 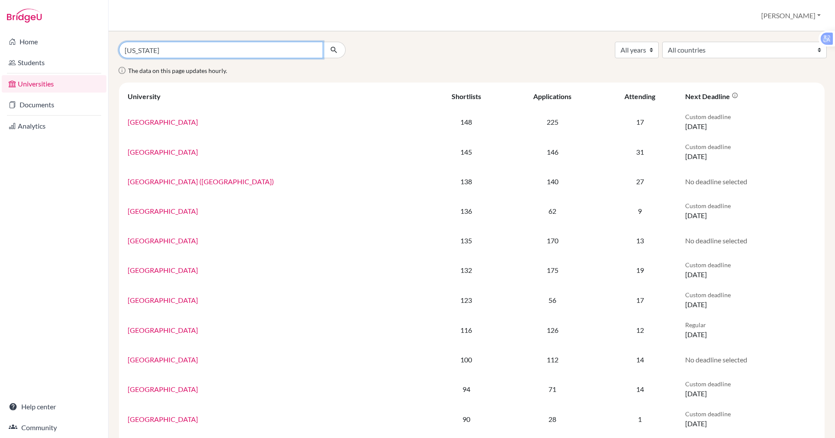 What do you see at coordinates (552, 300) in the screenshot?
I see `td: 56` at bounding box center [552, 300].